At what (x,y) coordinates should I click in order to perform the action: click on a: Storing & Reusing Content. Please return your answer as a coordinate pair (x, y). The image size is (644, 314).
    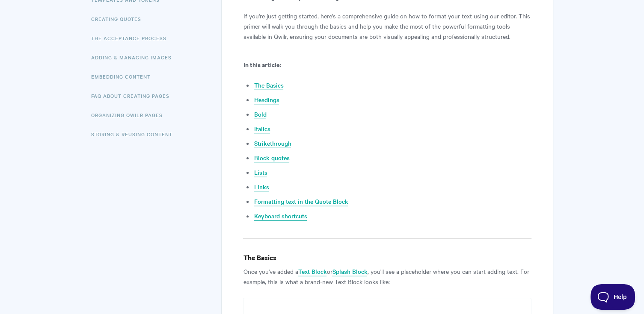
    Looking at the image, I should click on (134, 134).